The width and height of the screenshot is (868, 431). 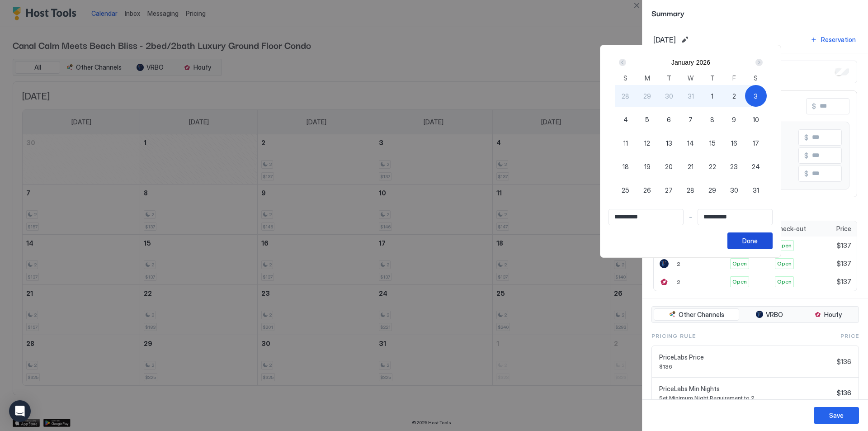 What do you see at coordinates (712, 167) in the screenshot?
I see `span: 22` at bounding box center [712, 167].